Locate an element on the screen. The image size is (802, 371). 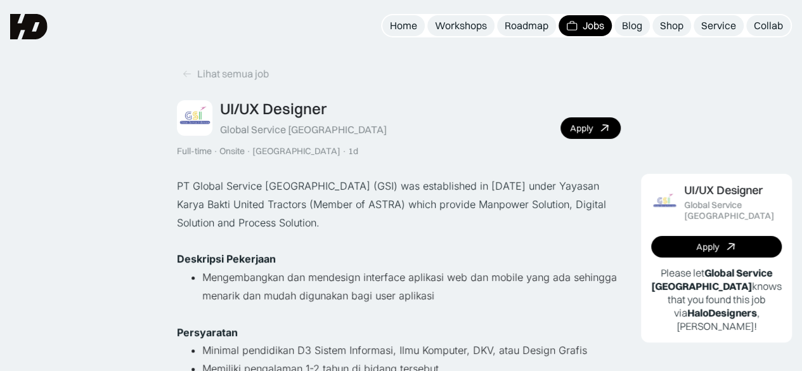
div: Blog is located at coordinates (632, 25).